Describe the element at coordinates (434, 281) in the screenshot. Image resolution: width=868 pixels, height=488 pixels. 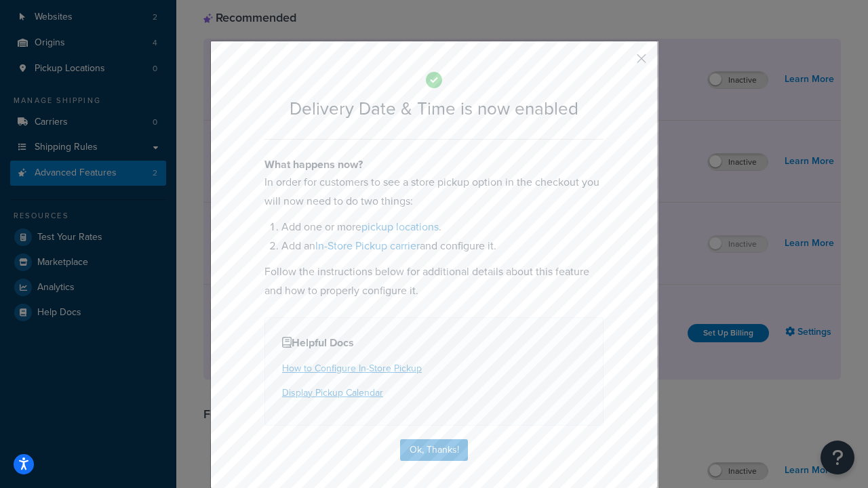
I see `p: Follow the instructions below for additional details about this feature and how to properly confi...` at that location.